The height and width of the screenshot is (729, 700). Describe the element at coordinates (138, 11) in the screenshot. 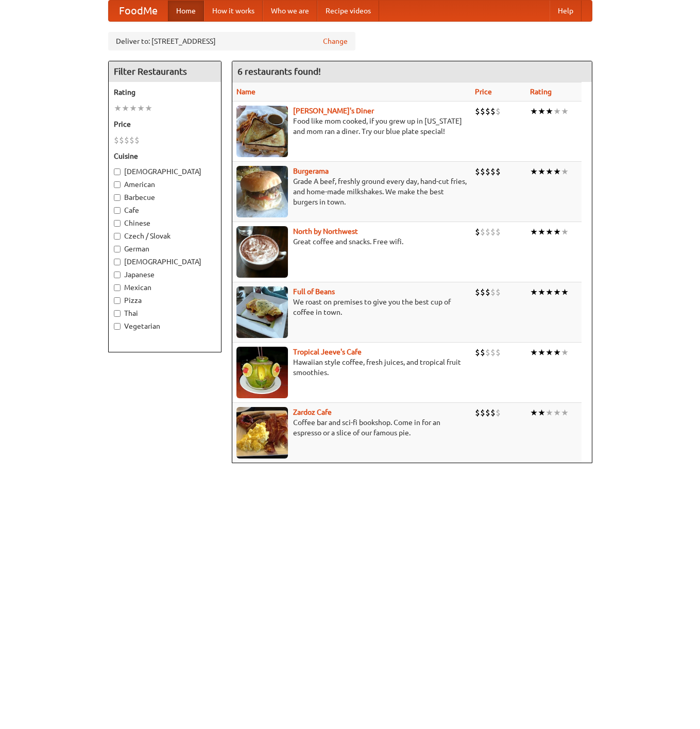

I see `a: FoodMe` at that location.